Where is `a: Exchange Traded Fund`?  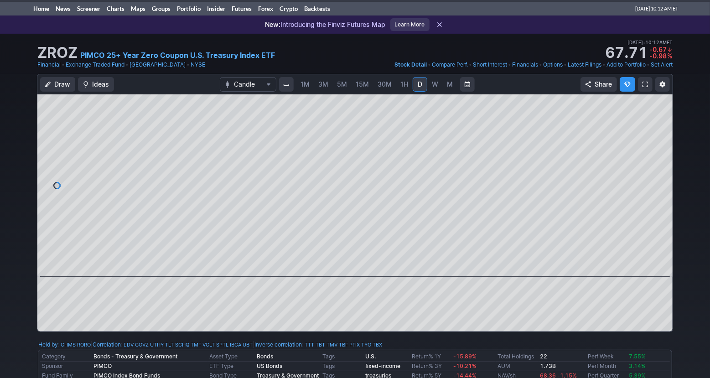
a: Exchange Traded Fund is located at coordinates (95, 65).